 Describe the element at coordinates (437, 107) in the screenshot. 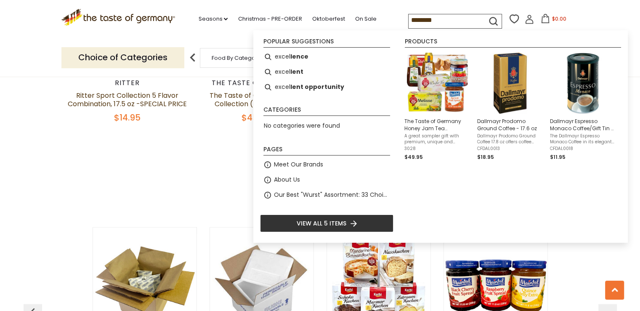

I see `li: The Taste of Germany Honey Jam Tea Collection, 7pc - FREE SHIPPING` at that location.